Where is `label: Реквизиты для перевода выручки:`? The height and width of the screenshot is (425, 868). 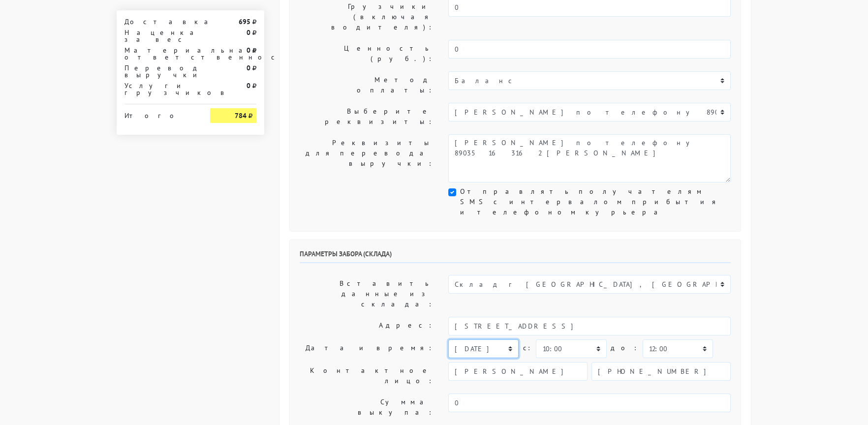
label: Реквизиты для перевода выручки: is located at coordinates (367, 158).